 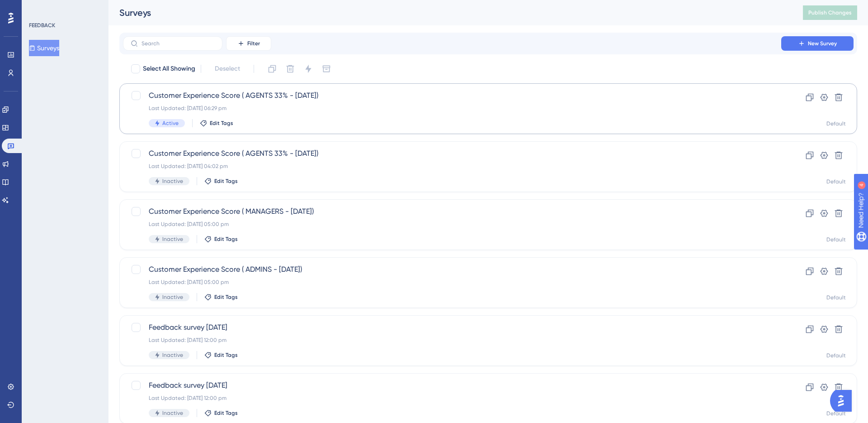 What do you see at coordinates (227, 69) in the screenshot?
I see `button: Deselect` at bounding box center [227, 69].